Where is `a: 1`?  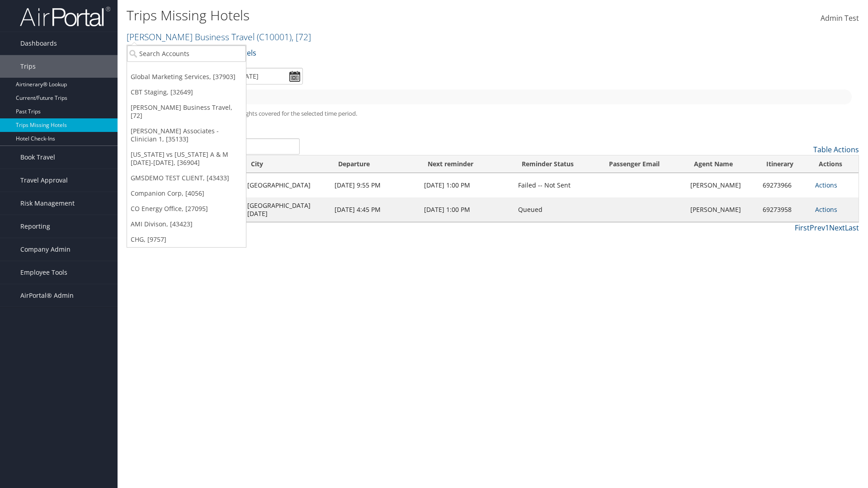
a: 1 is located at coordinates (827, 228).